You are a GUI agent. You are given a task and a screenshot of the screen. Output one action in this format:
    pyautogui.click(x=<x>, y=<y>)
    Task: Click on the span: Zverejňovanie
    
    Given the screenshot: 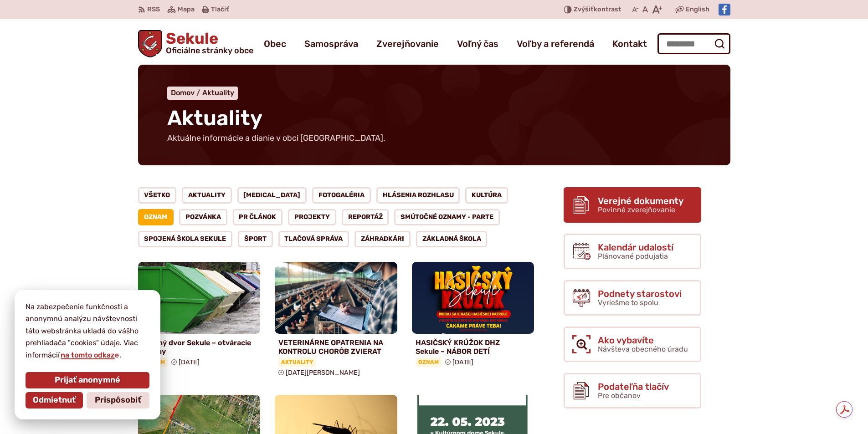 What is the action you would take?
    pyautogui.click(x=407, y=44)
    